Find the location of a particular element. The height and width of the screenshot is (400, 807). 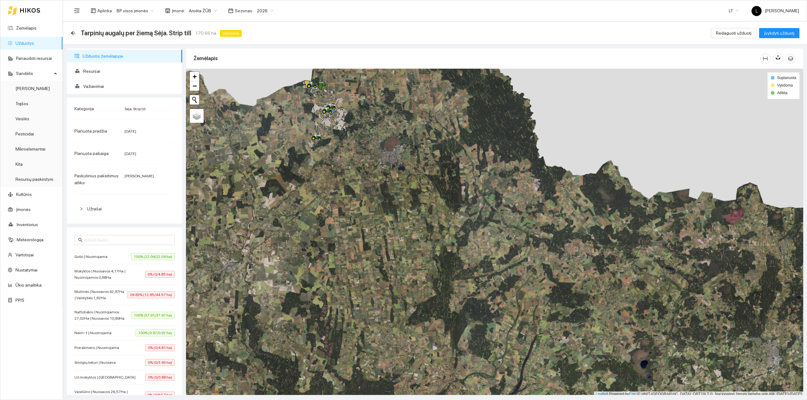

span: Arsėta ŽŪB is located at coordinates (203, 11).